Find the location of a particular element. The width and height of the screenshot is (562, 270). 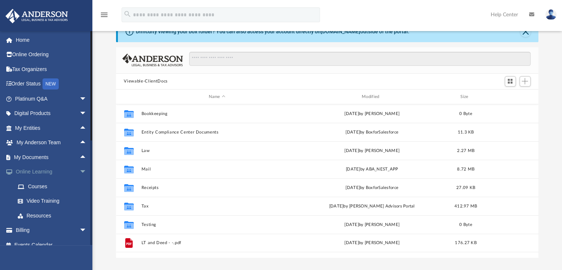

span: 2.27 MB is located at coordinates (465, 150).